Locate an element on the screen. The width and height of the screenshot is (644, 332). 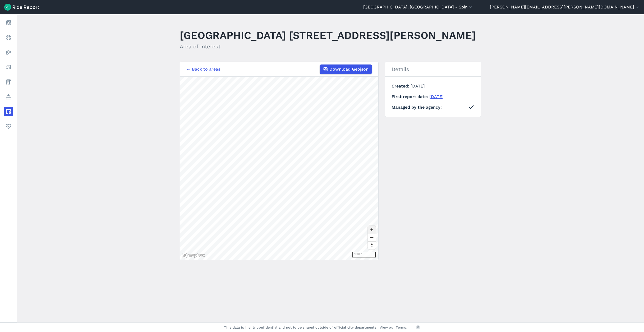
a: Health is located at coordinates (8, 127).